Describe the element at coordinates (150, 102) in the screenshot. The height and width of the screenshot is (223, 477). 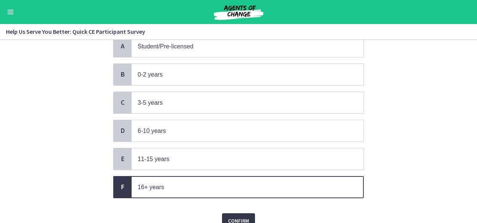
I see `span: 3-5 years` at that location.